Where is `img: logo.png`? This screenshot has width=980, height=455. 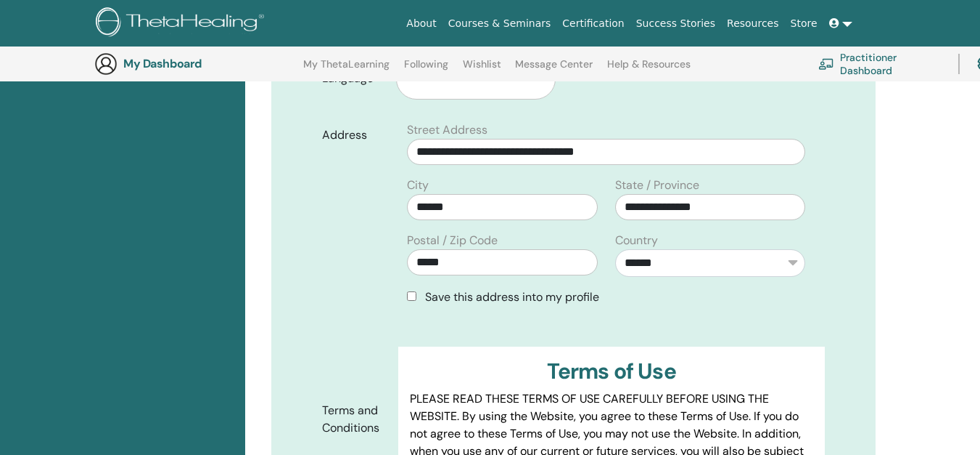 img: logo.png is located at coordinates (182, 23).